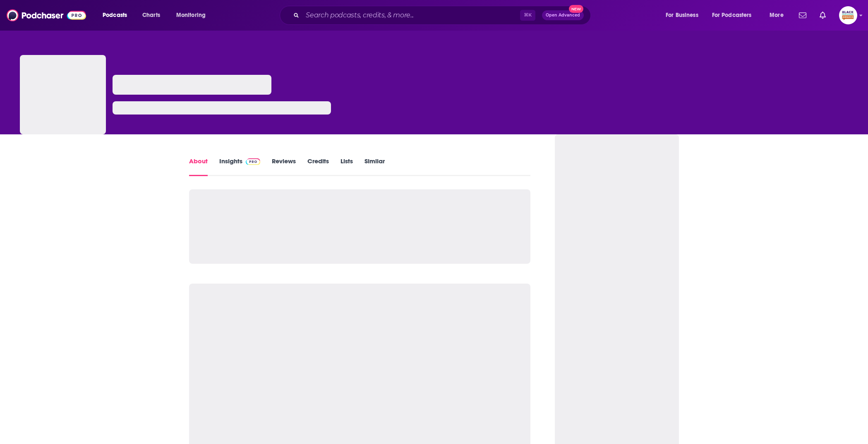 The image size is (868, 444). Describe the element at coordinates (151, 15) in the screenshot. I see `span: Charts` at that location.